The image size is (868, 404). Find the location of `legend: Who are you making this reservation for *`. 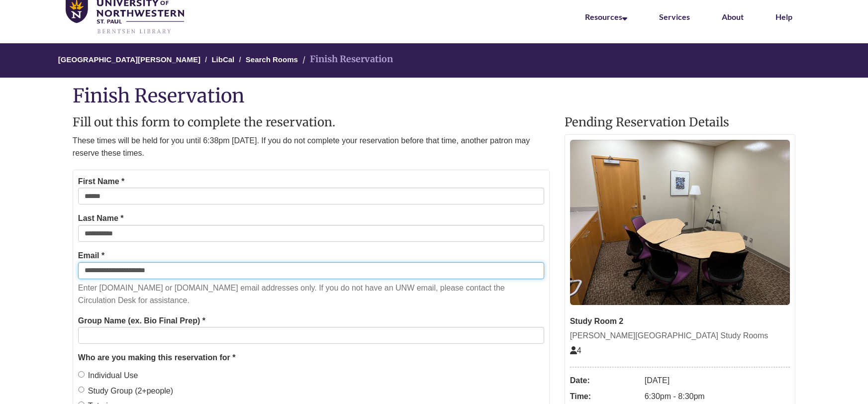

legend: Who are you making this reservation for * is located at coordinates (311, 358).